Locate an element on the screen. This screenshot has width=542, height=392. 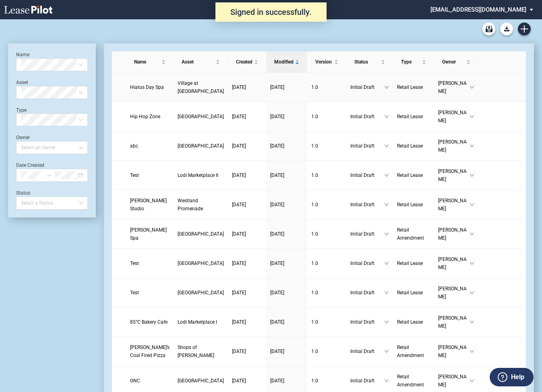
span: Braemar Village Center is located at coordinates (200, 263).